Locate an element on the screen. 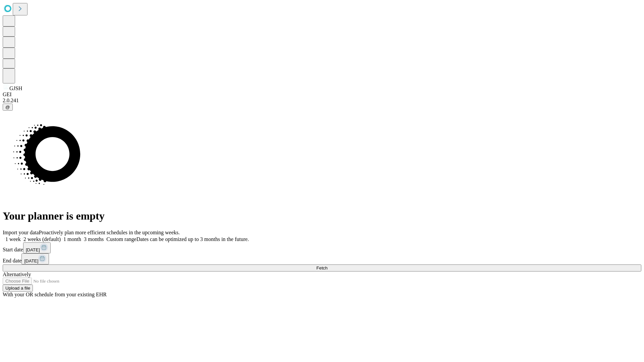  span: 1 month is located at coordinates (72, 239).